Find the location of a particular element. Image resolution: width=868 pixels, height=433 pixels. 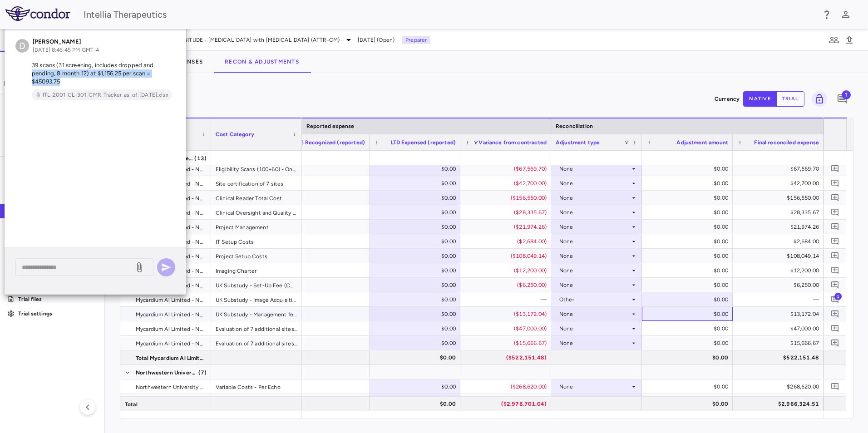

div: Other is located at coordinates (594, 300).